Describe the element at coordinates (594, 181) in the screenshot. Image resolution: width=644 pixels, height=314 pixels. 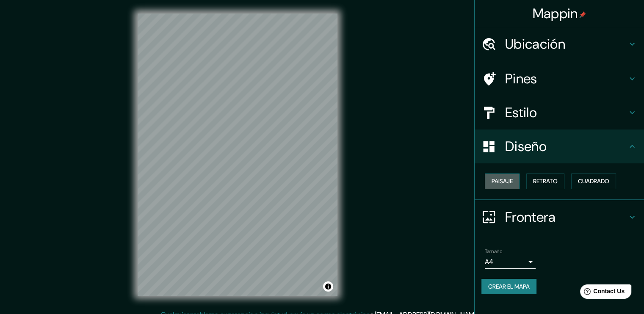
I see `font: Cuadrado` at that location.